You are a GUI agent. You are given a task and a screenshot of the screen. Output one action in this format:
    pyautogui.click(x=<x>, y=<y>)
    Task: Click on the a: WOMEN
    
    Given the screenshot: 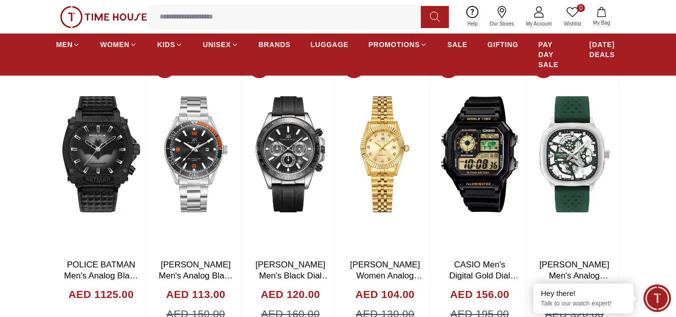 What is the action you would take?
    pyautogui.click(x=119, y=45)
    